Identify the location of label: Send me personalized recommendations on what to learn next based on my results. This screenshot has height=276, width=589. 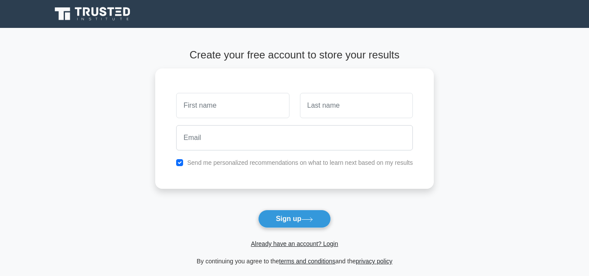
(300, 163).